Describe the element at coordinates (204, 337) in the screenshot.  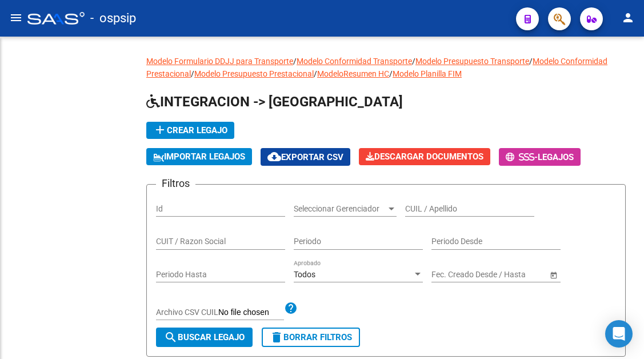
I see `span: Buscar Legajo` at that location.